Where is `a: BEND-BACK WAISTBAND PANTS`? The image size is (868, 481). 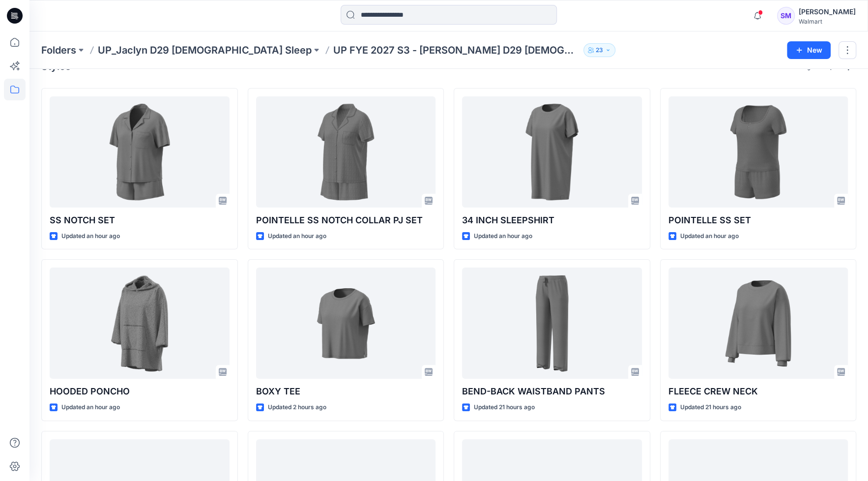
a: BEND-BACK WAISTBAND PANTS is located at coordinates (552, 323).